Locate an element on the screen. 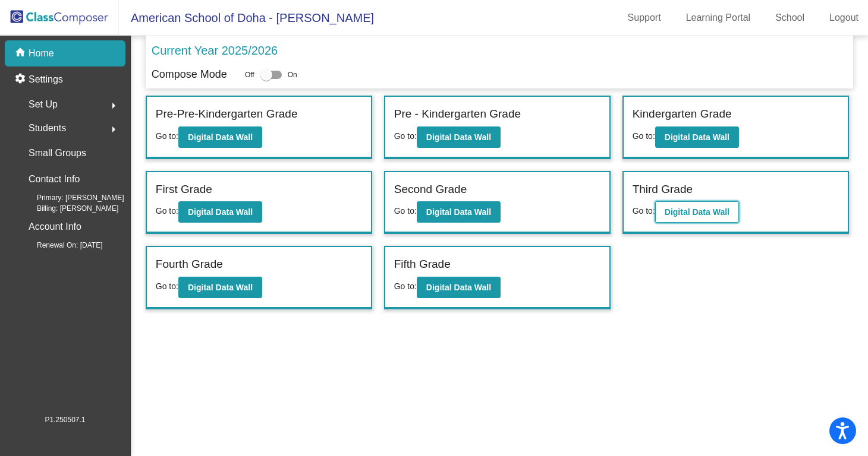 The height and width of the screenshot is (456, 868). label: Pre-Pre-Kindergarten Grade is located at coordinates (227, 114).